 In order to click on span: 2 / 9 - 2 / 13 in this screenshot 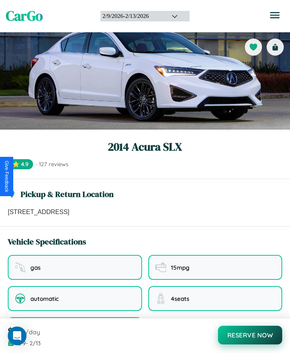, I will do `click(28, 343)`.